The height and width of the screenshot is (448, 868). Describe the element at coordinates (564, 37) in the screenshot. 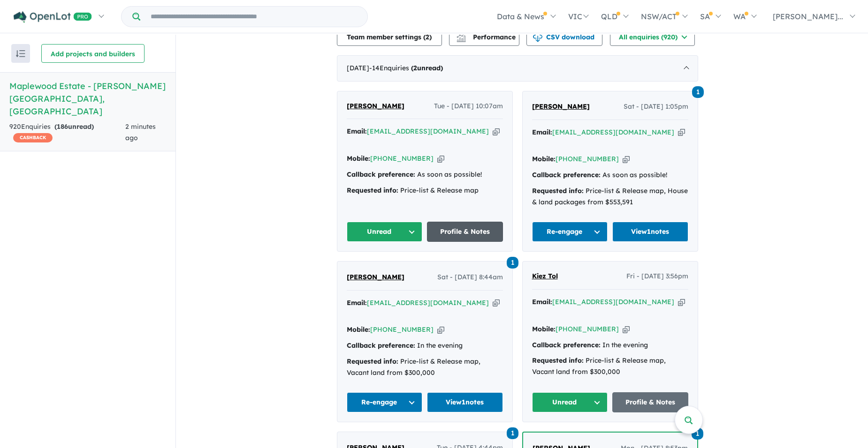

I see `button: CSV download` at that location.